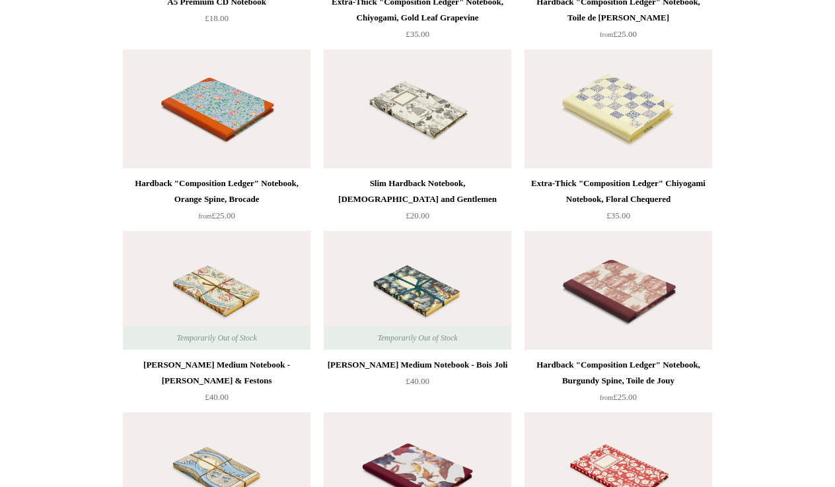  Describe the element at coordinates (618, 203) in the screenshot. I see `a: Extra-Thick "Composition Ledger" Chiyogami Notebook, Floral Chequered £35.00` at that location.